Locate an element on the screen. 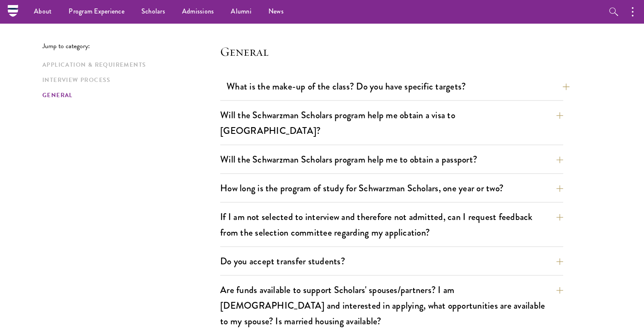 This screenshot has width=644, height=334. button: Do you accept transfer students? is located at coordinates (392, 261).